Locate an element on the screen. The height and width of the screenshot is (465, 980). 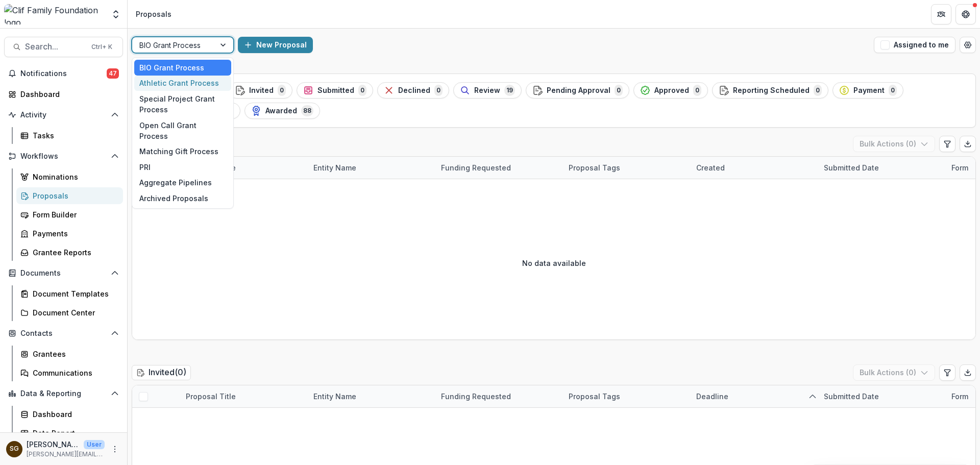
button: Payment0 is located at coordinates (867, 91).